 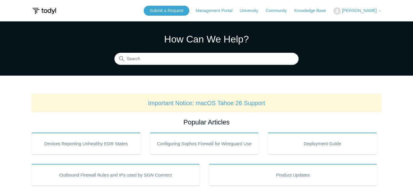 I want to click on a: Community, so click(x=279, y=11).